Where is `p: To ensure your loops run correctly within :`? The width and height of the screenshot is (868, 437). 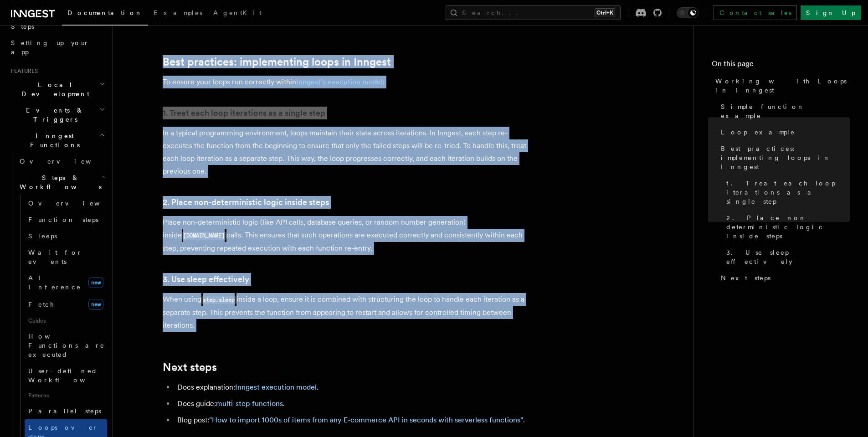
p: To ensure your loops run correctly within : is located at coordinates (345, 82).